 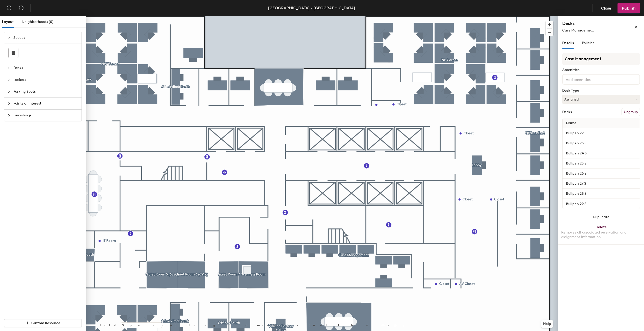 What do you see at coordinates (571, 123) in the screenshot?
I see `span: Name` at bounding box center [571, 123].